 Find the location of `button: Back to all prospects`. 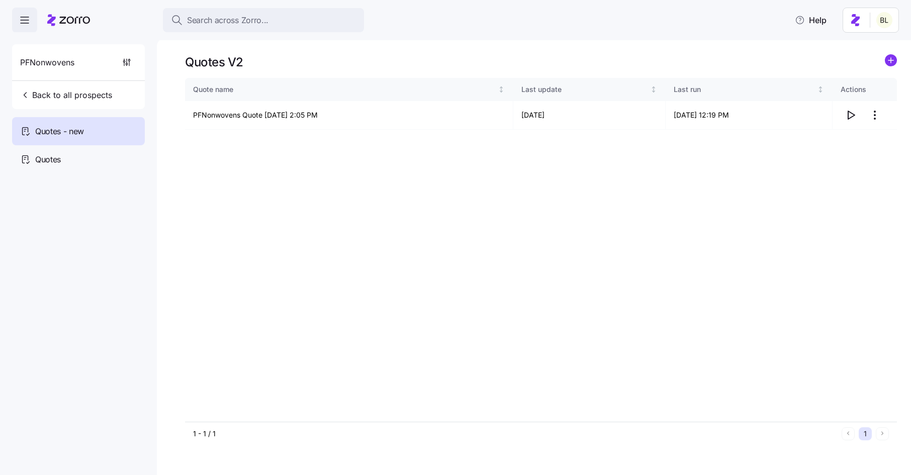

button: Back to all prospects is located at coordinates (66, 95).